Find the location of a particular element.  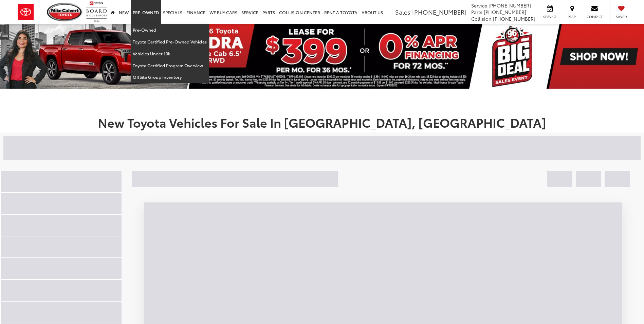

img: Mike Calvert Toyota is located at coordinates (65, 12).